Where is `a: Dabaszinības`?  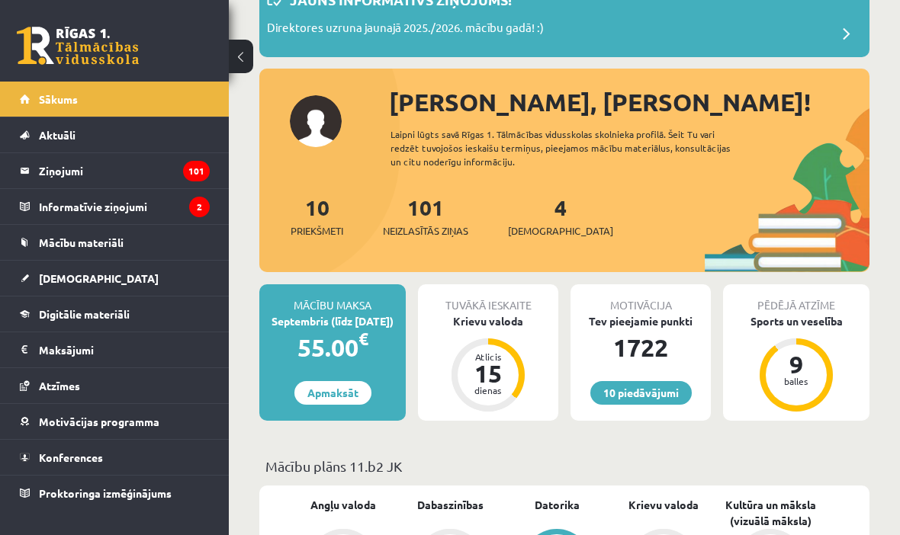
a: Dabaszinības is located at coordinates (450, 505).